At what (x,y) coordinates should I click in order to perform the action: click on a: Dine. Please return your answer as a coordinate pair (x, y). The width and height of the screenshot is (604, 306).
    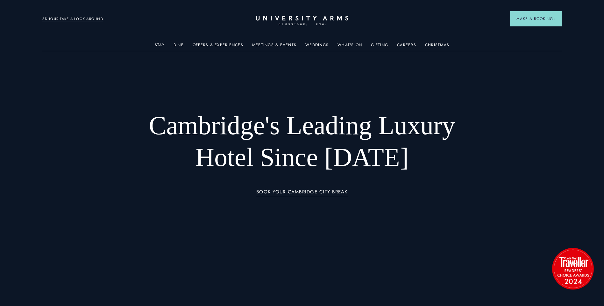
    Looking at the image, I should click on (179, 47).